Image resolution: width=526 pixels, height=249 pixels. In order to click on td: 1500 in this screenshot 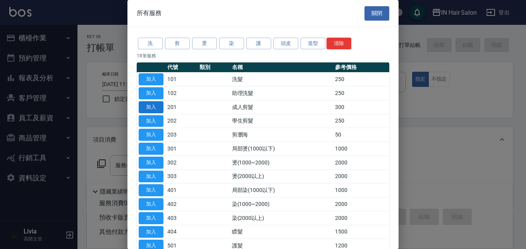, I will do `click(361, 232)`.